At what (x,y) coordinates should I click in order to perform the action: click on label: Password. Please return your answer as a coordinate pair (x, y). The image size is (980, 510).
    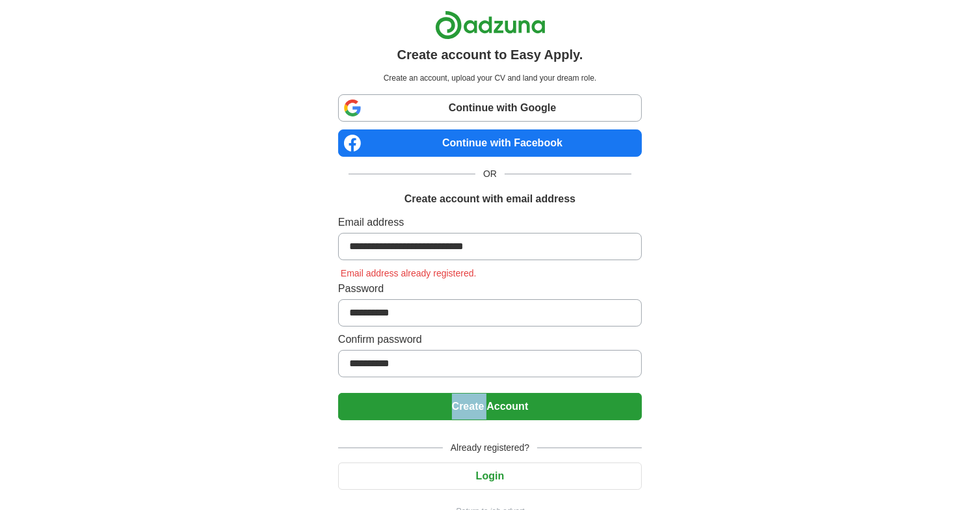
    Looking at the image, I should click on (490, 289).